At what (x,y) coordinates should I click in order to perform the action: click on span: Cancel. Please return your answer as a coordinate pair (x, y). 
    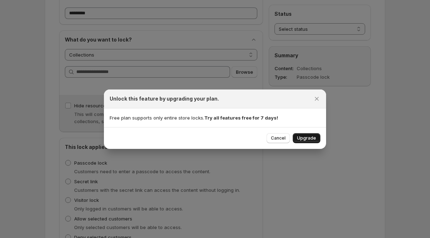
    Looking at the image, I should click on (278, 138).